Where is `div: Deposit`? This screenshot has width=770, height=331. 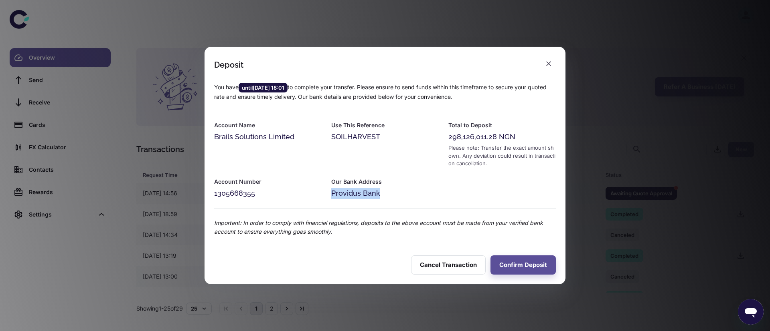
div: Deposit is located at coordinates (228, 65).